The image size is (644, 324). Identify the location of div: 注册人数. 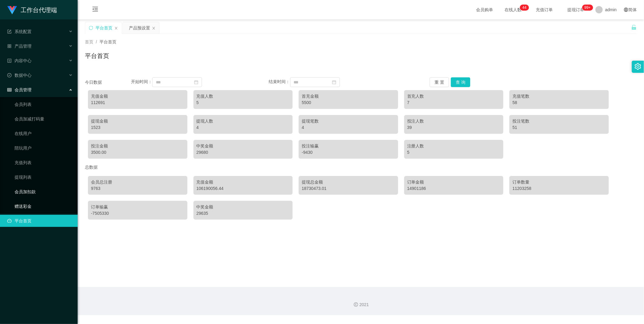
(454, 146).